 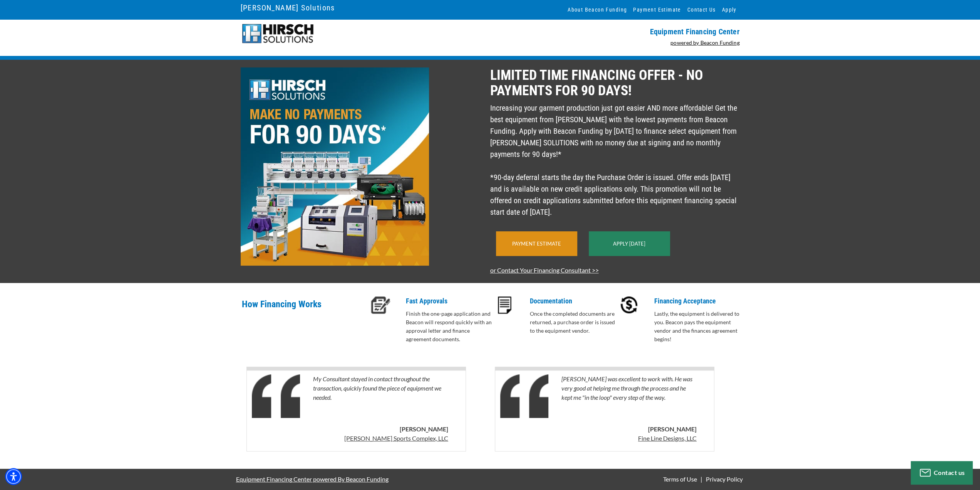 What do you see at coordinates (504, 305) in the screenshot?
I see `img: Documentation` at bounding box center [504, 305].